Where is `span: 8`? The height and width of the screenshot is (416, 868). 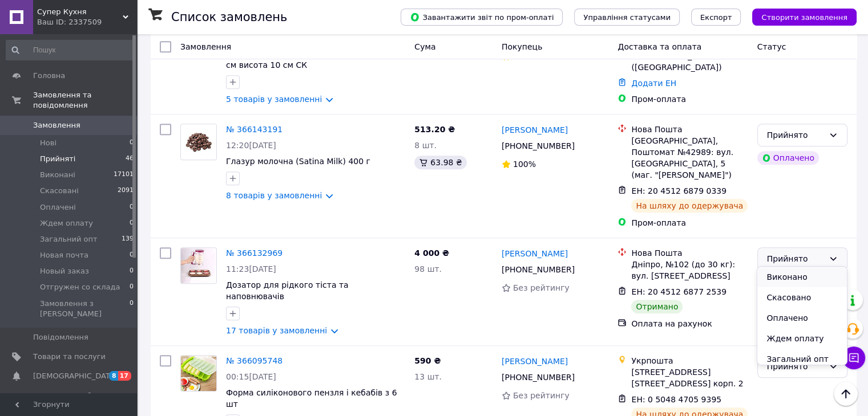 span: 8 is located at coordinates (113, 376).